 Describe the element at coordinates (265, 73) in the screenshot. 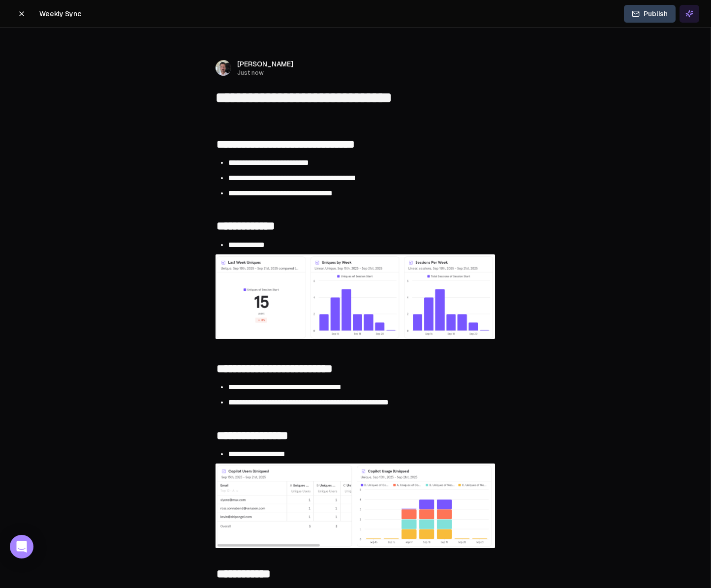

I see `span: Just now` at that location.